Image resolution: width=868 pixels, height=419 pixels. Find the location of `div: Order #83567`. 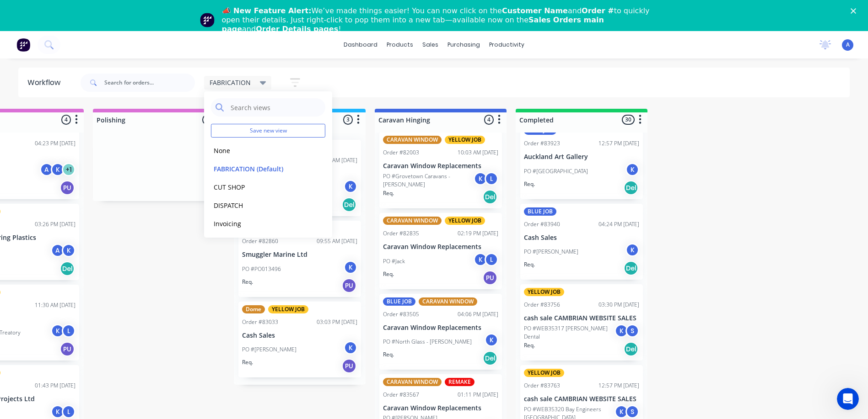

div: Order #83567 is located at coordinates (401, 395).